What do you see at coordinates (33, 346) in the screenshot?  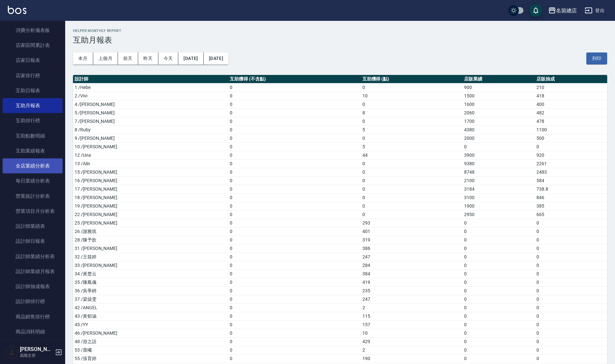 I see `a: 商品進銷貨報表` at bounding box center [33, 346].